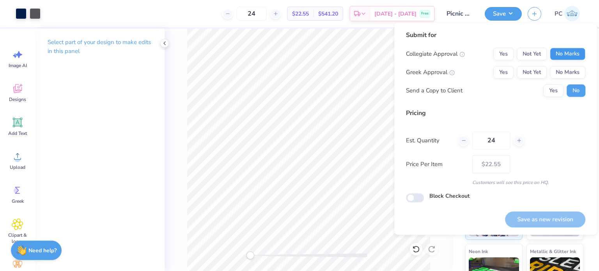 The width and height of the screenshot is (599, 271). What do you see at coordinates (496, 35) in the screenshot?
I see `div: Submit for` at bounding box center [496, 35].